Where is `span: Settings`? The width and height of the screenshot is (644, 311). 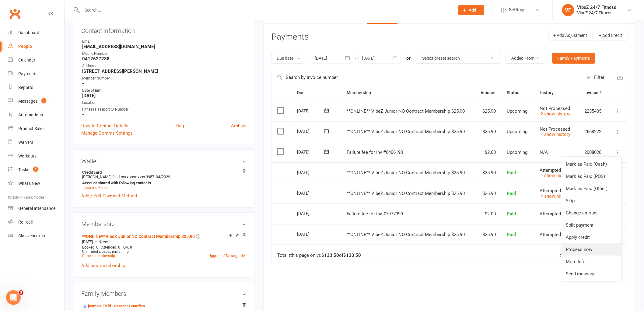
span: Settings is located at coordinates (517, 10).